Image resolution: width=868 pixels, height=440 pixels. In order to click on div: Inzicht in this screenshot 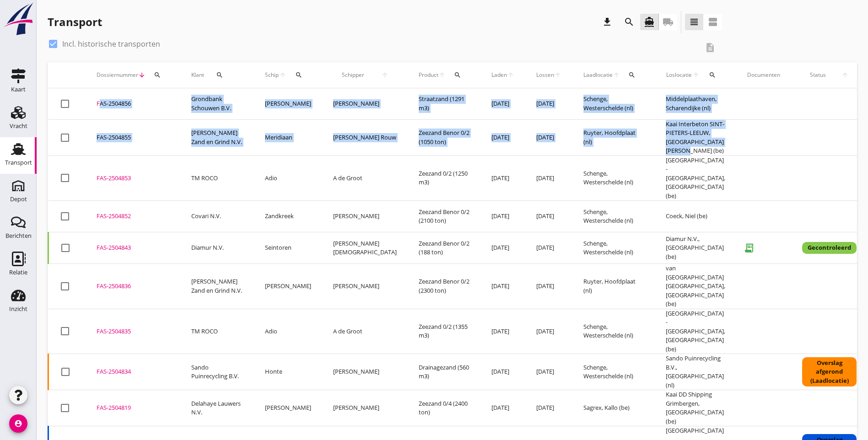, I will do `click(18, 309)`.